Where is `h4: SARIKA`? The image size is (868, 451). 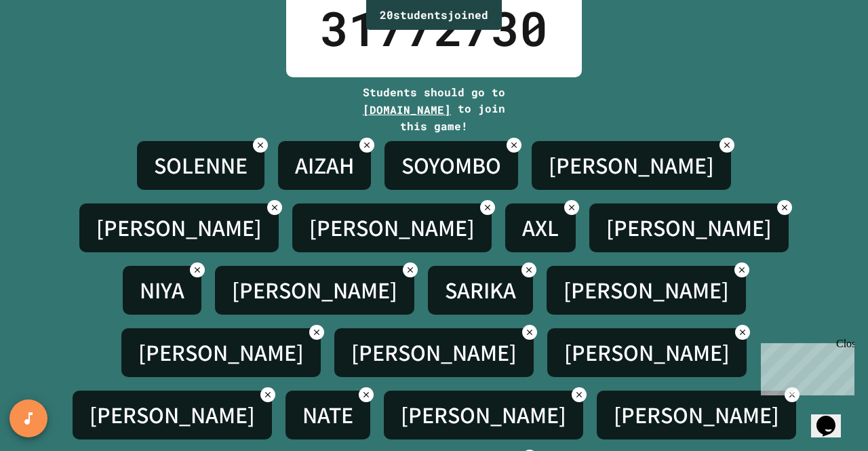
h4: SARIKA is located at coordinates (481, 290).